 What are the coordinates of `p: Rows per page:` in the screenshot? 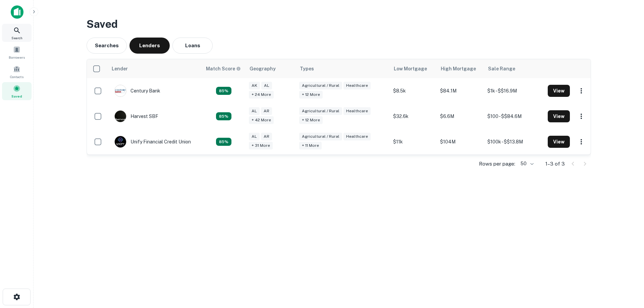 It's located at (497, 164).